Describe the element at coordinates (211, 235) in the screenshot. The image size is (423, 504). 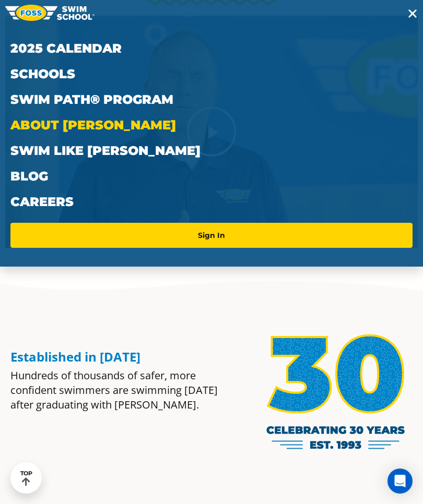
I see `a: Sign In` at that location.